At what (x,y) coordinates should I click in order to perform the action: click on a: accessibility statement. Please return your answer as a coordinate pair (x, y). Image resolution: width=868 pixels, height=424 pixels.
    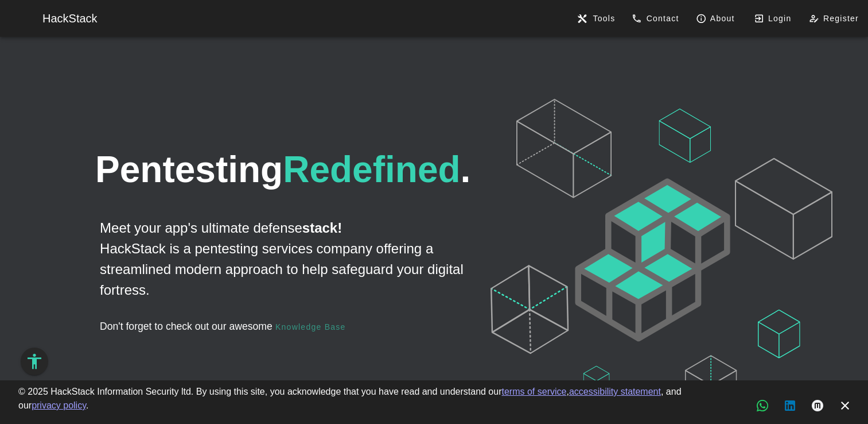
    Looking at the image, I should click on (615, 391).